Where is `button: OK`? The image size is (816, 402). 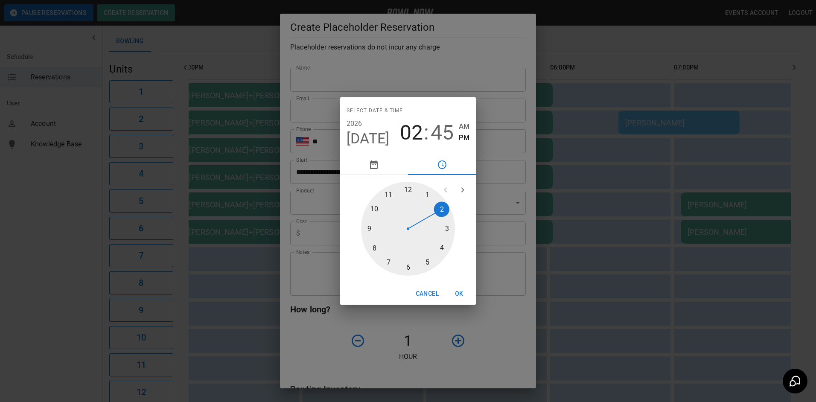
button: OK is located at coordinates (459, 294).